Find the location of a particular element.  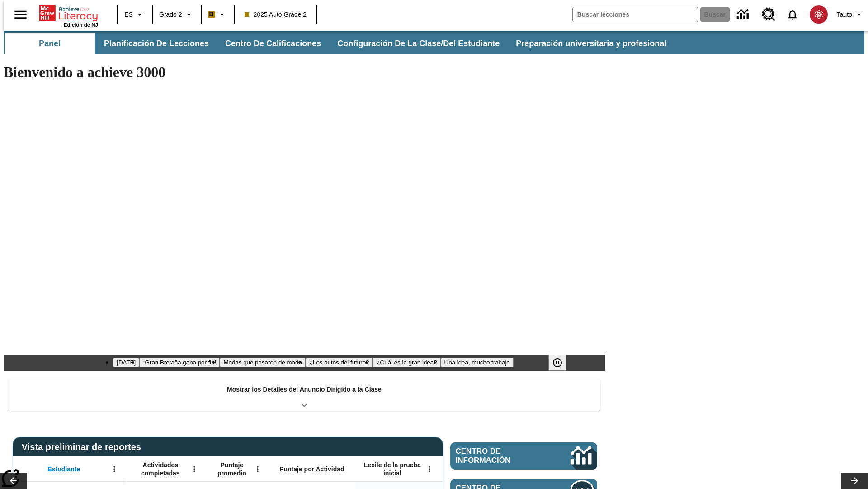

button: Planificación de lecciones is located at coordinates (156, 44).